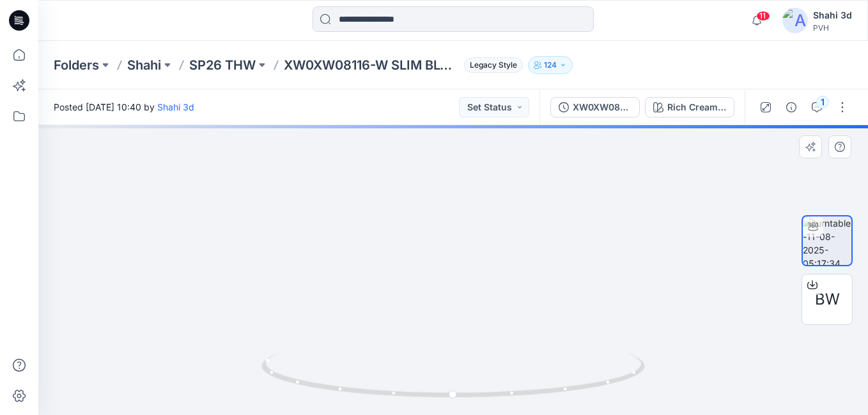  I want to click on span: Legacy Style, so click(493, 65).